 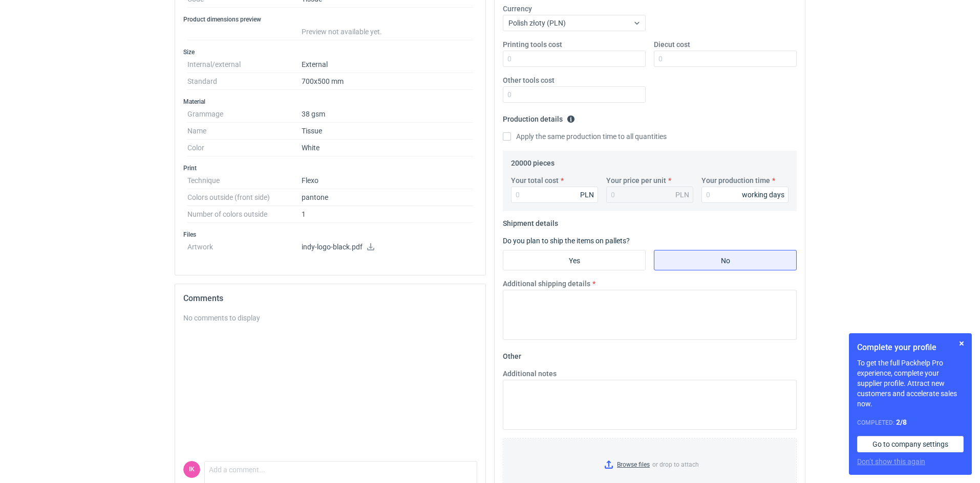 What do you see at coordinates (725, 261) in the screenshot?
I see `label: No` at bounding box center [725, 261].